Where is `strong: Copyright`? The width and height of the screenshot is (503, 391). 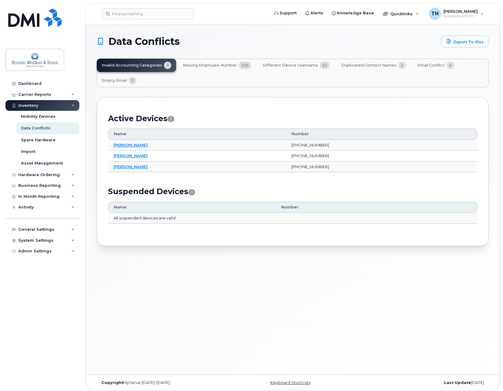 strong: Copyright is located at coordinates (112, 382).